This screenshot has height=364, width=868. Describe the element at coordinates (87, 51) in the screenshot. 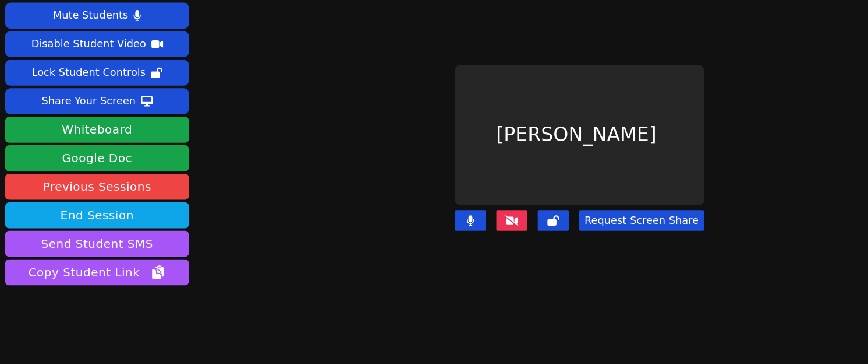

I see `button: Mute Students` at that location.